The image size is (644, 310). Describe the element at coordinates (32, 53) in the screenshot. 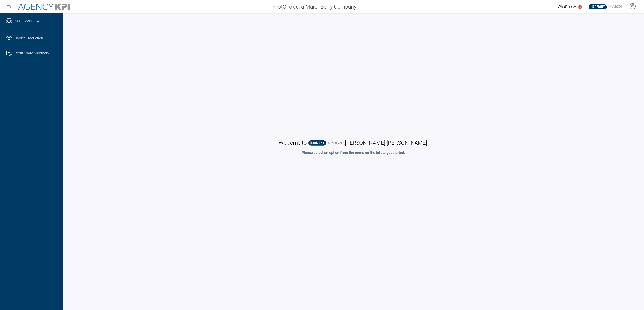

I see `span: Profit Share Summary` at that location.